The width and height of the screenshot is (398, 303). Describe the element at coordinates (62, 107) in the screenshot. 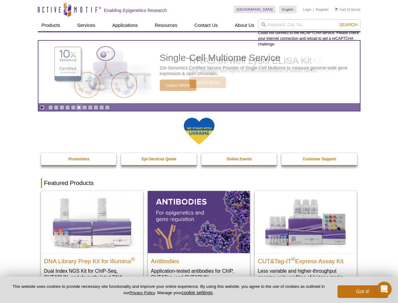

I see `a: Go to slide 3` at that location.